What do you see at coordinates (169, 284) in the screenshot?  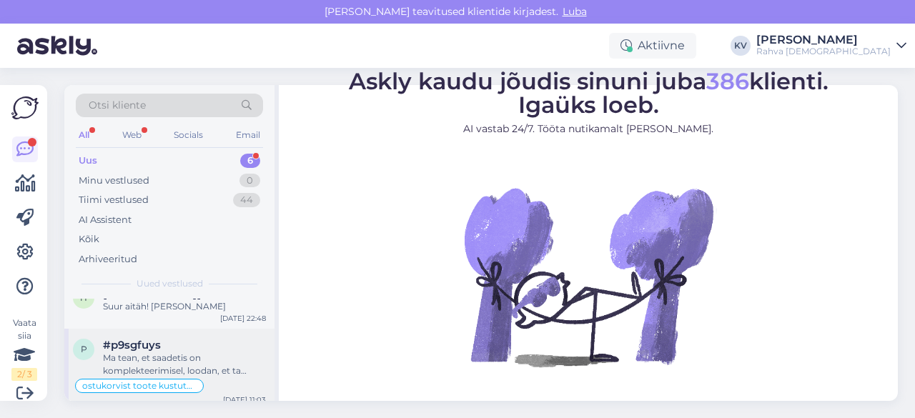 I see `span: Uued vestlused` at bounding box center [169, 284].